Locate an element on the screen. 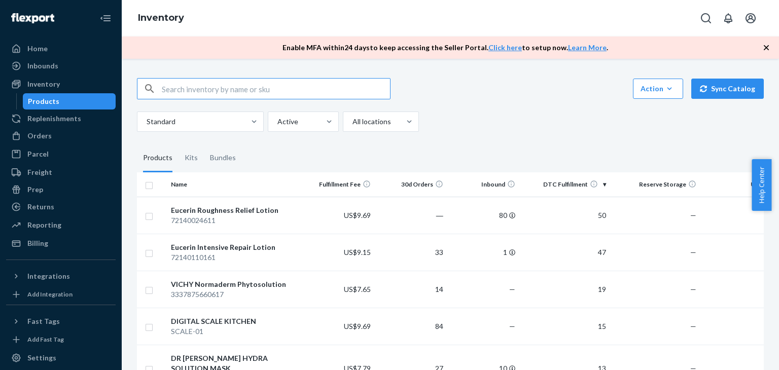 This screenshot has width=779, height=370. div: 72140024611 is located at coordinates (234, 221).